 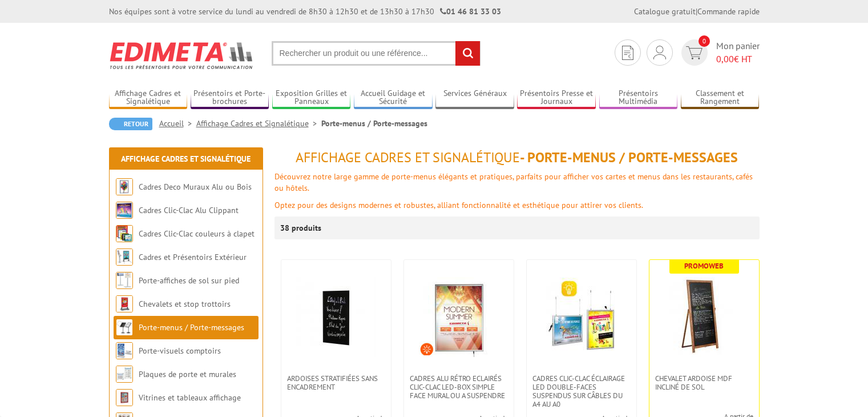 What do you see at coordinates (737, 59) in the screenshot?
I see `span: € HT` at bounding box center [737, 59].